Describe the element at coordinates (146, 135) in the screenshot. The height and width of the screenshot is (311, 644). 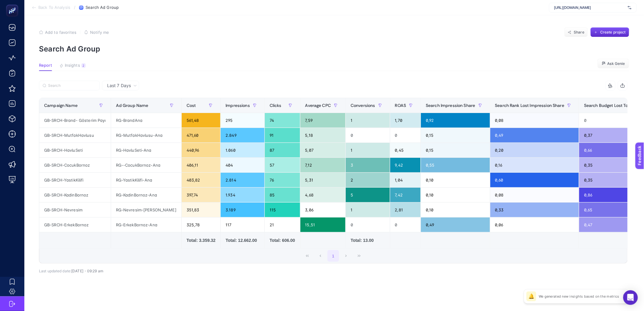
I see `div: RG-MutfakHavlusu-Ana` at that location.